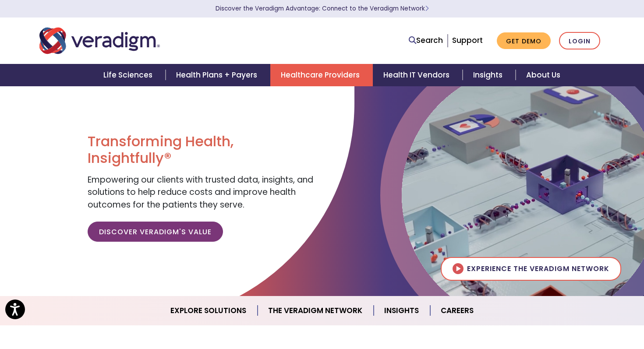 This screenshot has width=644, height=349. I want to click on a: Login, so click(580, 41).